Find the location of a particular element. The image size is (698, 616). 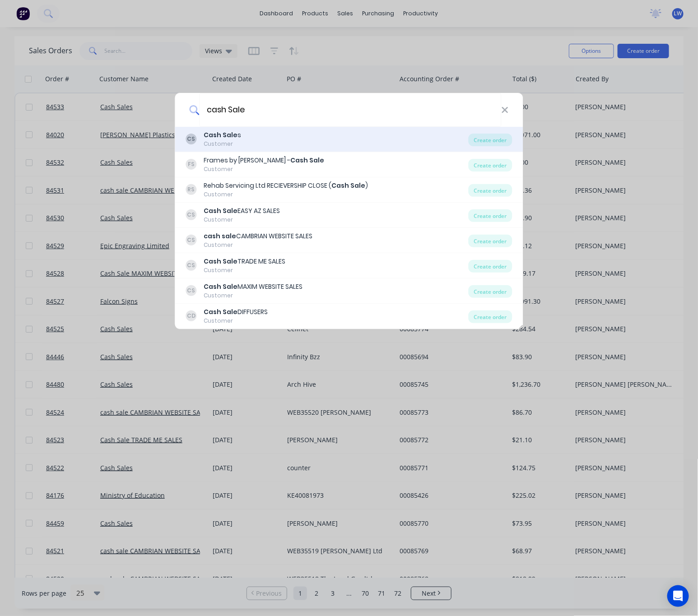

div: Rehab Servicing Ltd RECIEVERSHIP CLOSE ( ) is located at coordinates (286, 186).